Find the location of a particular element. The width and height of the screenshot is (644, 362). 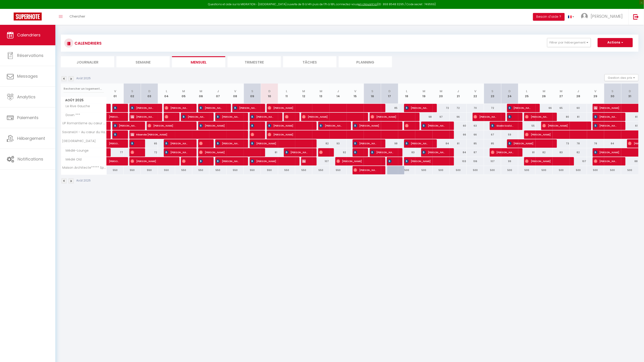

th: 14 is located at coordinates (338, 94).